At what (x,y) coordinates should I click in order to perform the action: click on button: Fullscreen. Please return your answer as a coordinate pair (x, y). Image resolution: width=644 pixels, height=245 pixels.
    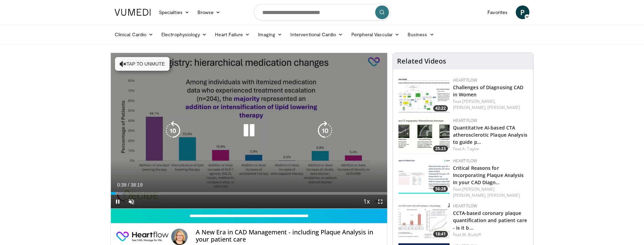
    Looking at the image, I should click on (380, 201).